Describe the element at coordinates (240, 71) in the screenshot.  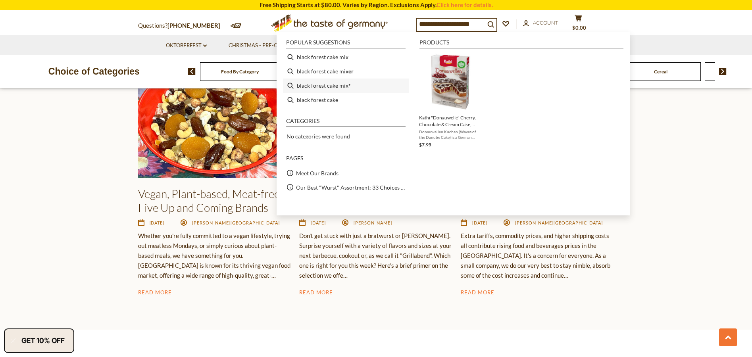
I see `a: Food By Category` at that location.